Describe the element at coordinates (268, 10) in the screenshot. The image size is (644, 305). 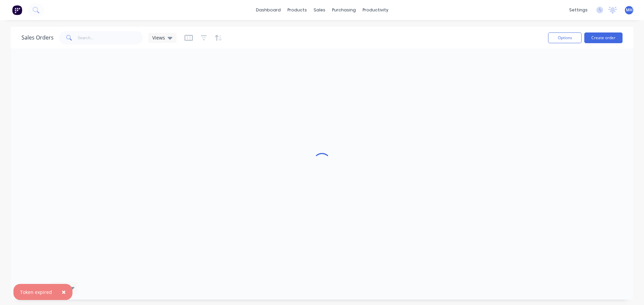
I see `a: dashboard` at that location.